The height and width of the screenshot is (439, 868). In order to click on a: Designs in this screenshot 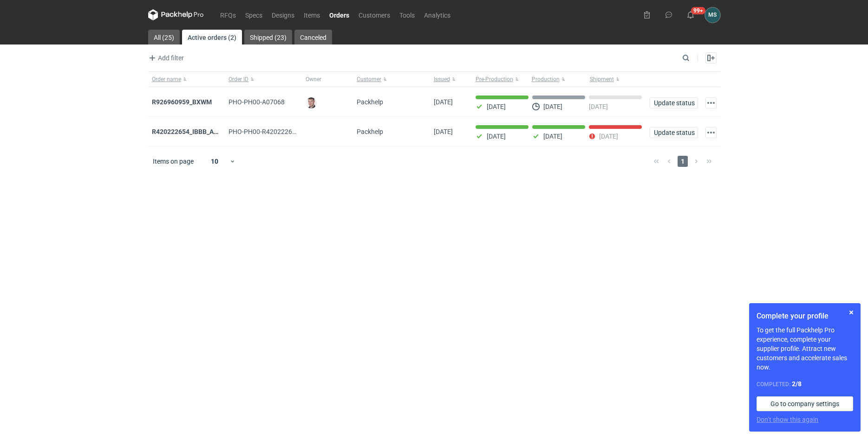, I will do `click(282, 15)`.